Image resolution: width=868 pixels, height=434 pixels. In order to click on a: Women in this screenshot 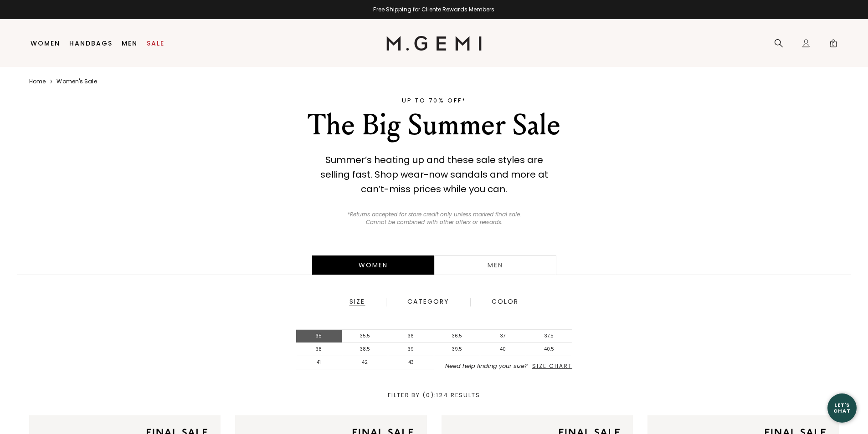, I will do `click(45, 43)`.